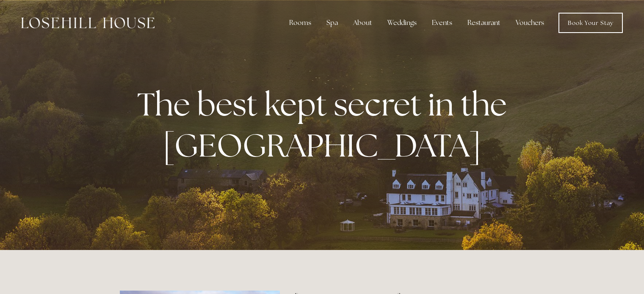 The width and height of the screenshot is (644, 294). Describe the element at coordinates (591, 23) in the screenshot. I see `a: Book Your Stay` at that location.